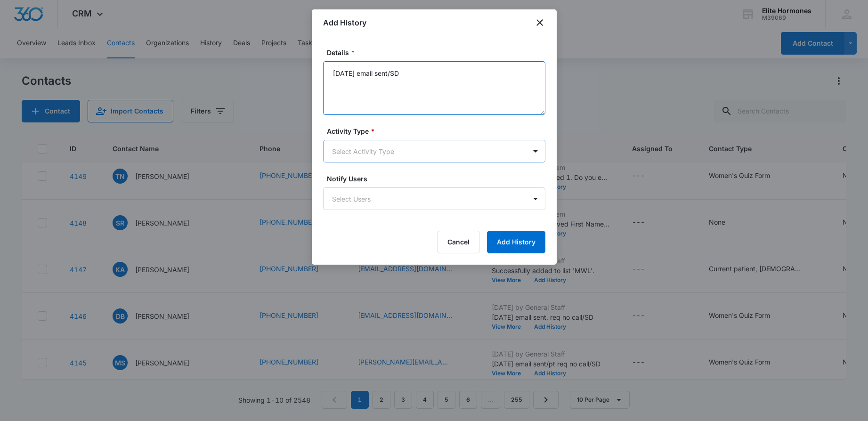 Image resolution: width=868 pixels, height=421 pixels. Describe the element at coordinates (458, 242) in the screenshot. I see `button: Cancel` at that location.